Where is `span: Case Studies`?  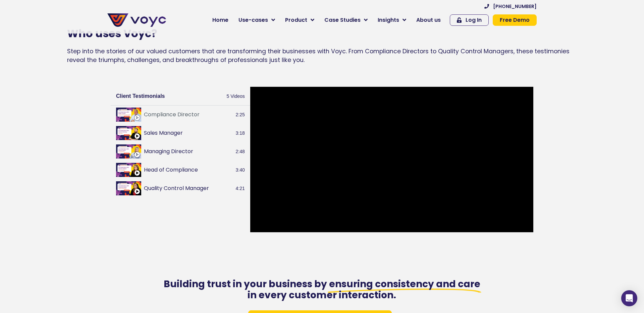 span: Case Studies is located at coordinates (343, 20).